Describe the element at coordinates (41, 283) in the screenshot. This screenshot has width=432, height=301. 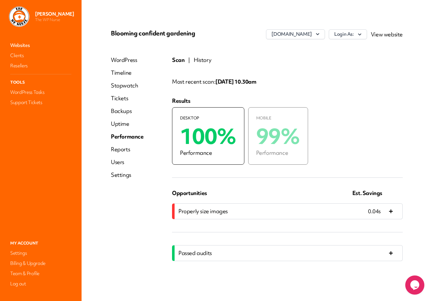
I see `a: Log out` at that location.